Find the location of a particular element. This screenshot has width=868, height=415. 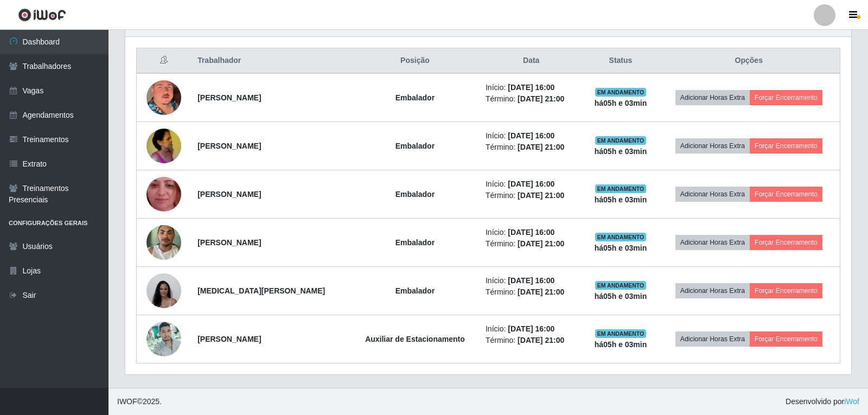

img: 1736442244800.jpeg is located at coordinates (164, 194).